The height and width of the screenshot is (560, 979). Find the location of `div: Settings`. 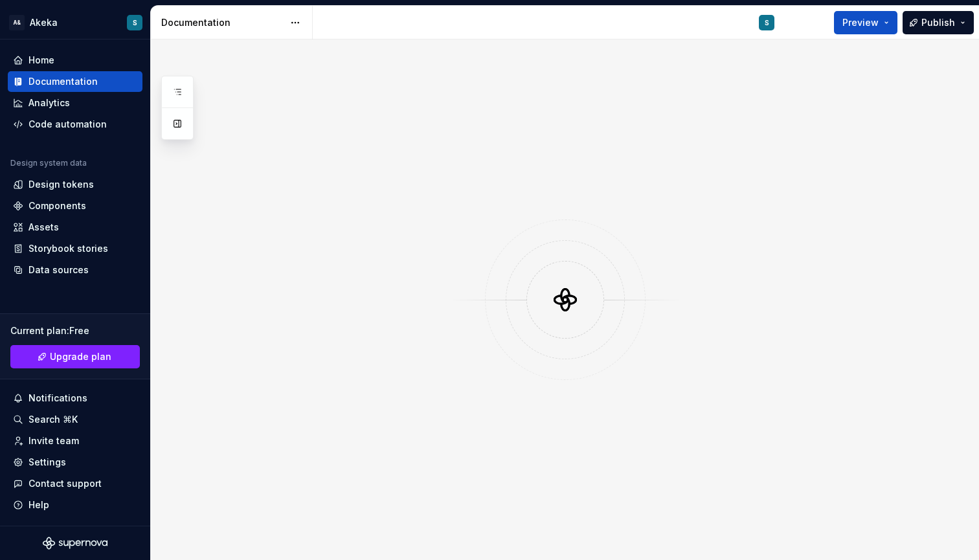

div: Settings is located at coordinates (47, 462).